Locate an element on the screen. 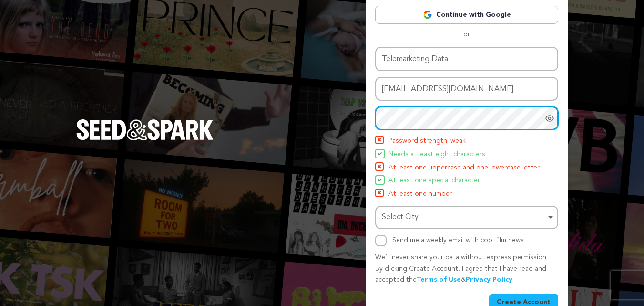  a: Show password as plain text. Warning: this will display your password on the screen. is located at coordinates (549, 118).